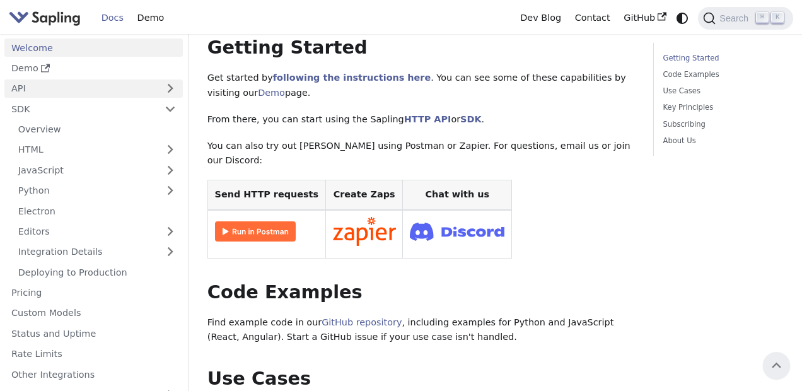  What do you see at coordinates (93, 354) in the screenshot?
I see `a: Rate Limits` at bounding box center [93, 354].